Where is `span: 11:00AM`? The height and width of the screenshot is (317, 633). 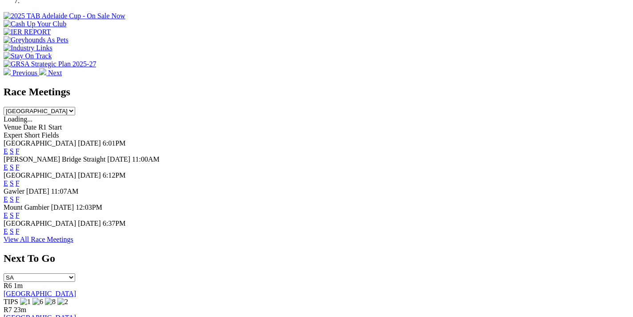
span: 11:00AM is located at coordinates (146, 159).